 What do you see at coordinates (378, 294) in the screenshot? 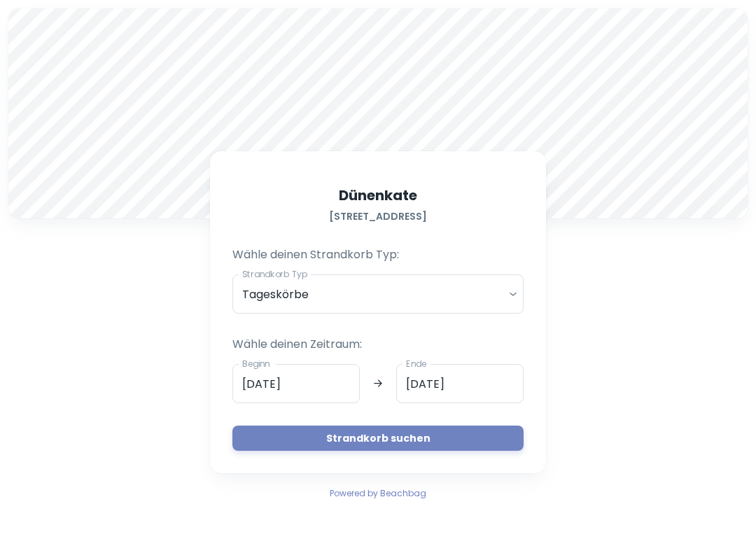
I see `div: Tageskörbe` at bounding box center [378, 294].